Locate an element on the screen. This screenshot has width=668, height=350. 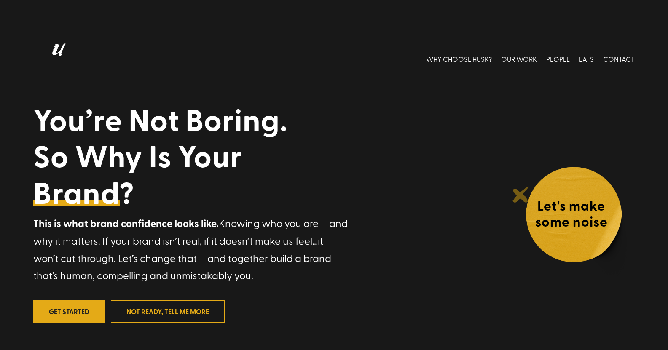
a: OUR WORK is located at coordinates (519, 59).